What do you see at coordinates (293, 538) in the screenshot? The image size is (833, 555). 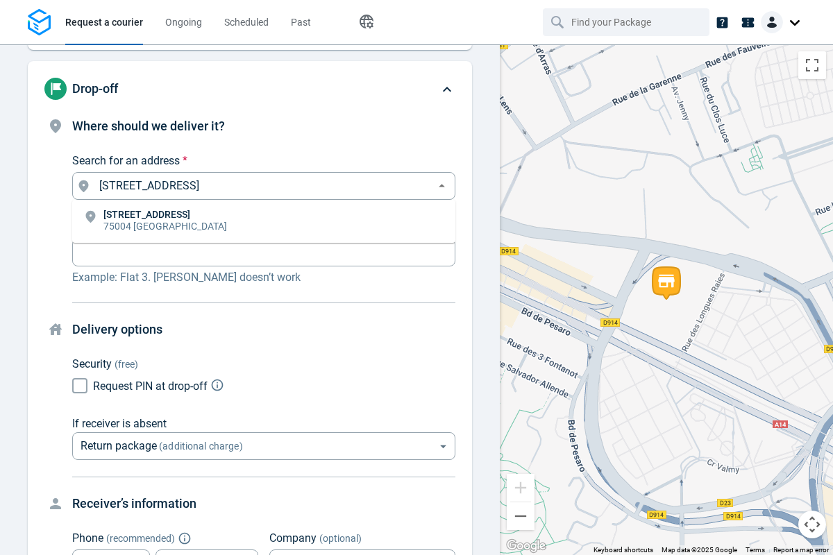 I see `span: Company` at bounding box center [293, 538].